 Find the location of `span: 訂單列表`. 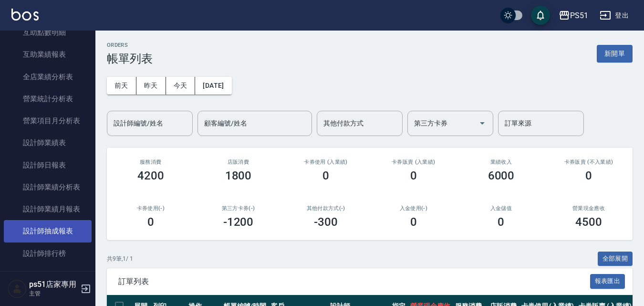

span: 訂單列表 is located at coordinates (354, 281).